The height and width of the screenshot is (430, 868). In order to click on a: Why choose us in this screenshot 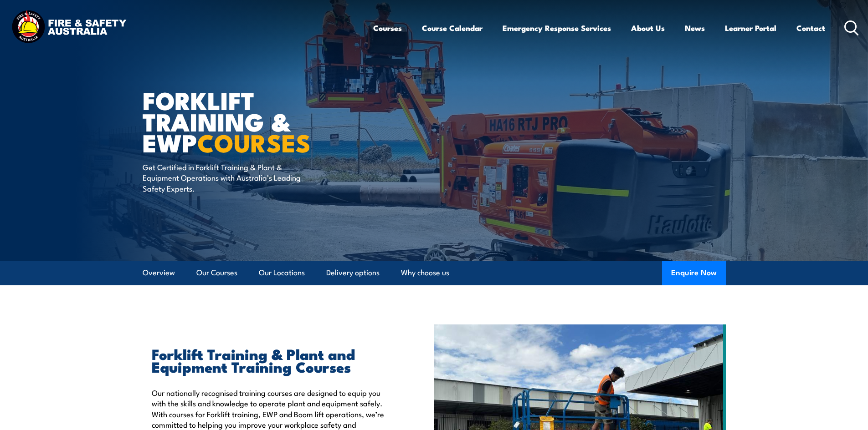, I will do `click(425, 273)`.